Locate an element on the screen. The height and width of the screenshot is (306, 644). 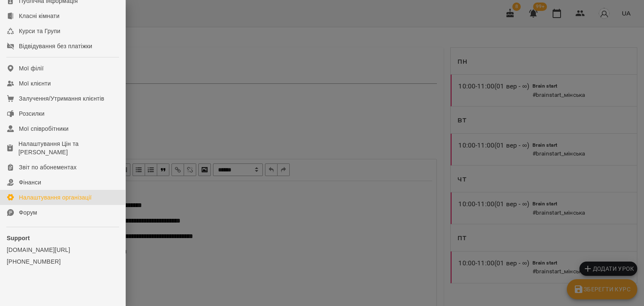
div: Залучення/Утримання клієнтів is located at coordinates (62, 99).